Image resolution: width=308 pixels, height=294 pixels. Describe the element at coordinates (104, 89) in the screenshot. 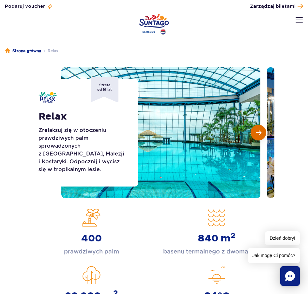

I see `span: Strefa od 16 lat` at that location.